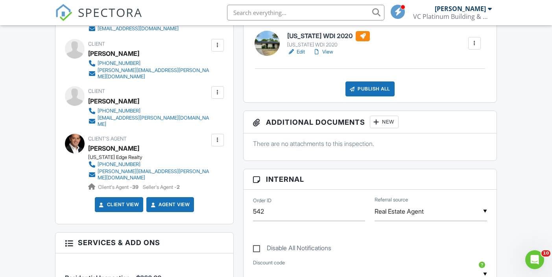 The height and width of the screenshot is (277, 552). What do you see at coordinates (370, 144) in the screenshot?
I see `p: There are no attachments to this inspection.` at bounding box center [370, 144].